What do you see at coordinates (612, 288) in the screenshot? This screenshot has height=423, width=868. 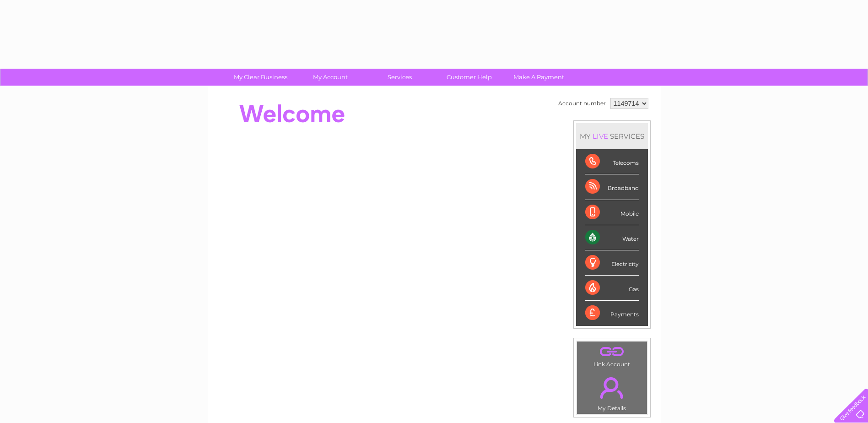 I see `div: Gas` at bounding box center [612, 288].